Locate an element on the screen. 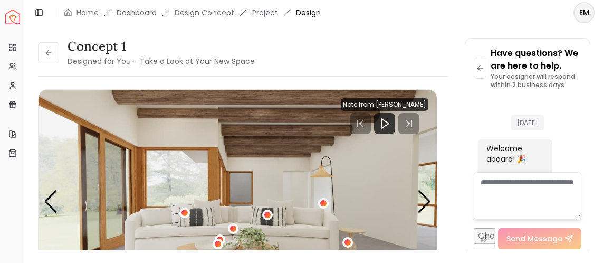 The height and width of the screenshot is (263, 603). span: EM is located at coordinates (584, 13).